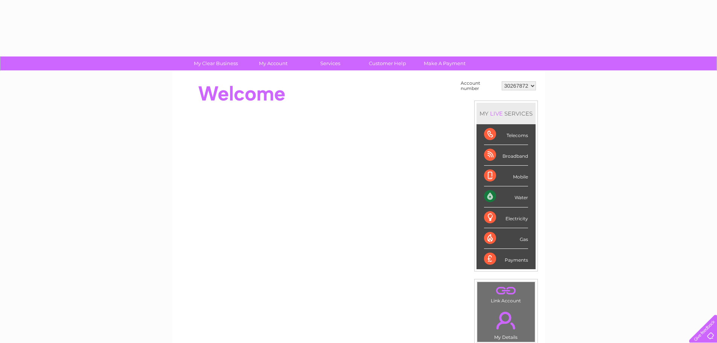 The width and height of the screenshot is (717, 343). I want to click on td: Link Account, so click(506, 293).